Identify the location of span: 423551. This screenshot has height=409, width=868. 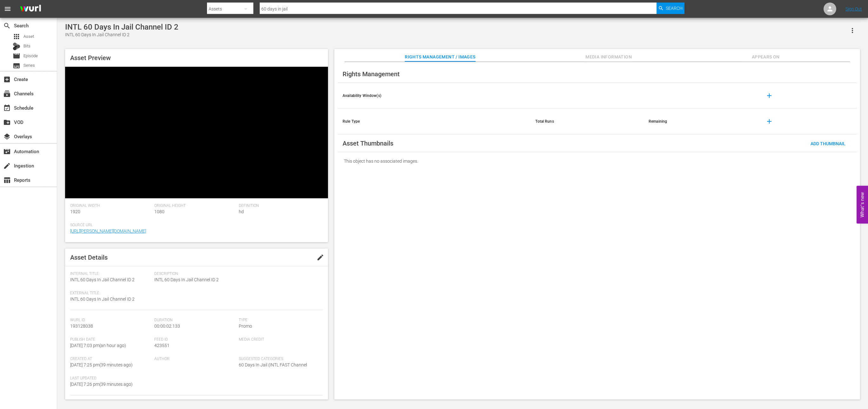
(162, 345).